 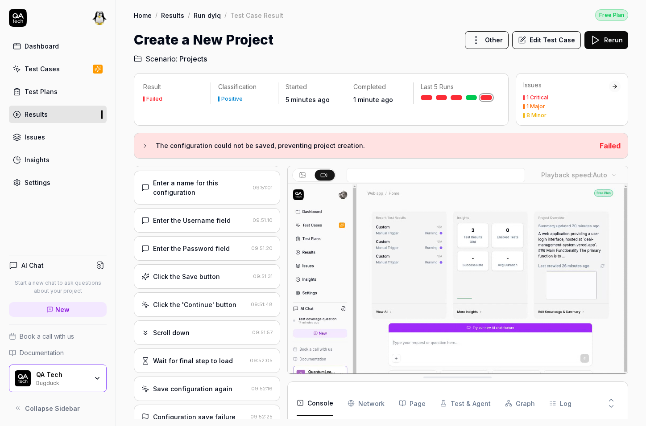 I want to click on p: Completed, so click(x=380, y=87).